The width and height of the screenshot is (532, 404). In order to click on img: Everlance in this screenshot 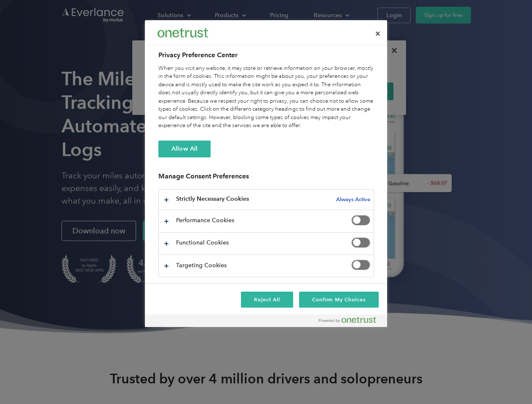, I will do `click(183, 32)`.